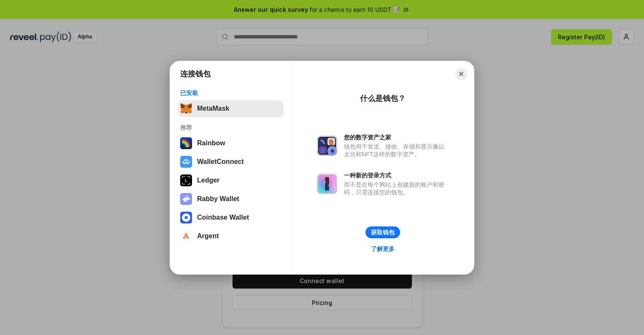 The width and height of the screenshot is (644, 335). Describe the element at coordinates (223, 218) in the screenshot. I see `div: Coinbase Wallet` at that location.